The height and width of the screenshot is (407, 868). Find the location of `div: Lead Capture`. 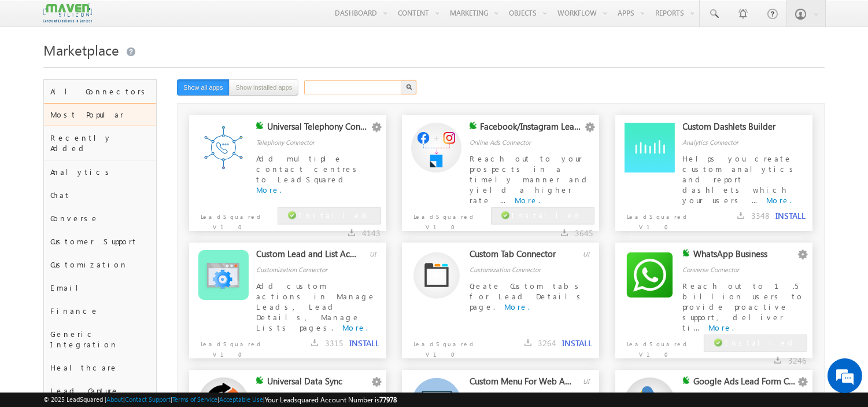

div: Lead Capture is located at coordinates (100, 391).